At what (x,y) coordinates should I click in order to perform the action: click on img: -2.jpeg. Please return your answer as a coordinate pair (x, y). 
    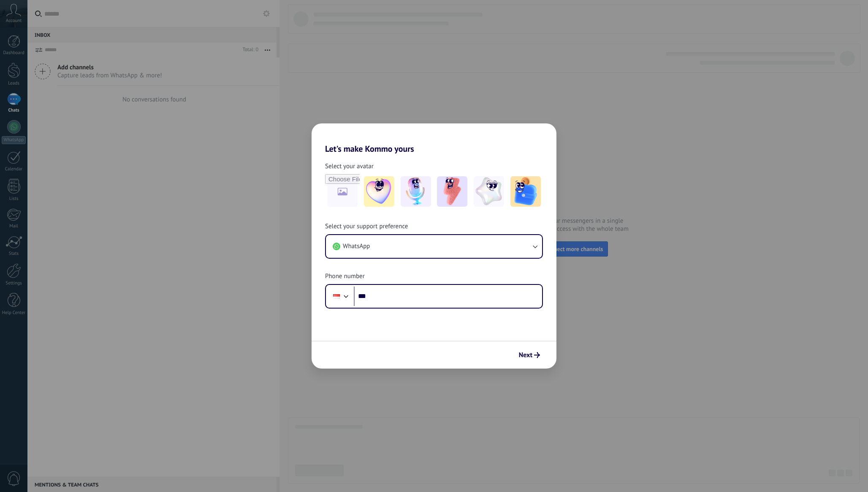
    Looking at the image, I should click on (416, 191).